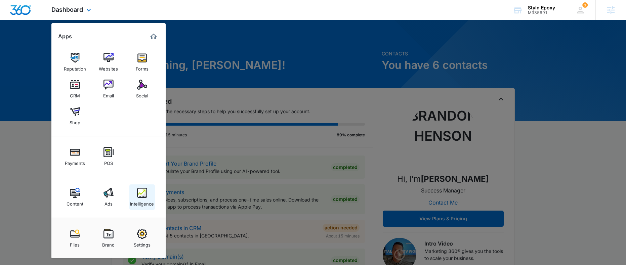 Image resolution: width=626 pixels, height=265 pixels. I want to click on span: Dashboard, so click(67, 9).